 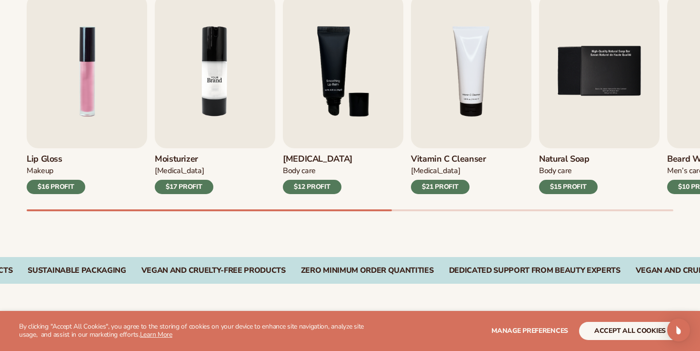 I want to click on div: Makeup, so click(x=56, y=171).